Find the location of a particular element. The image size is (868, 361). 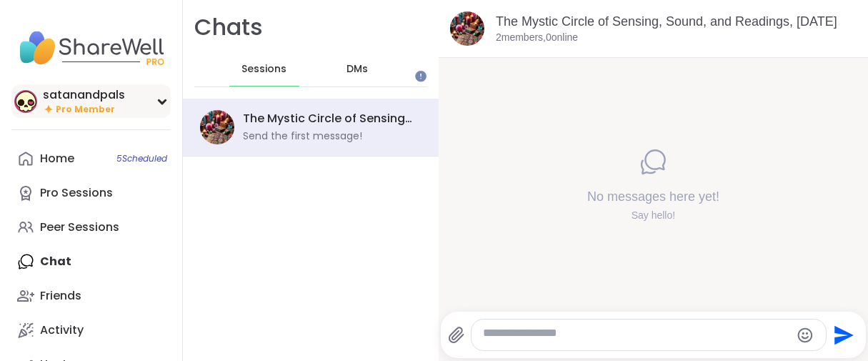

a: Friends is located at coordinates (91, 296).